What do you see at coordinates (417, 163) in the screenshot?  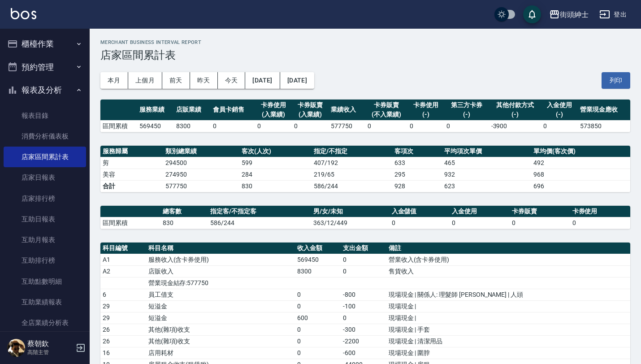 I see `td: 633` at bounding box center [417, 163].